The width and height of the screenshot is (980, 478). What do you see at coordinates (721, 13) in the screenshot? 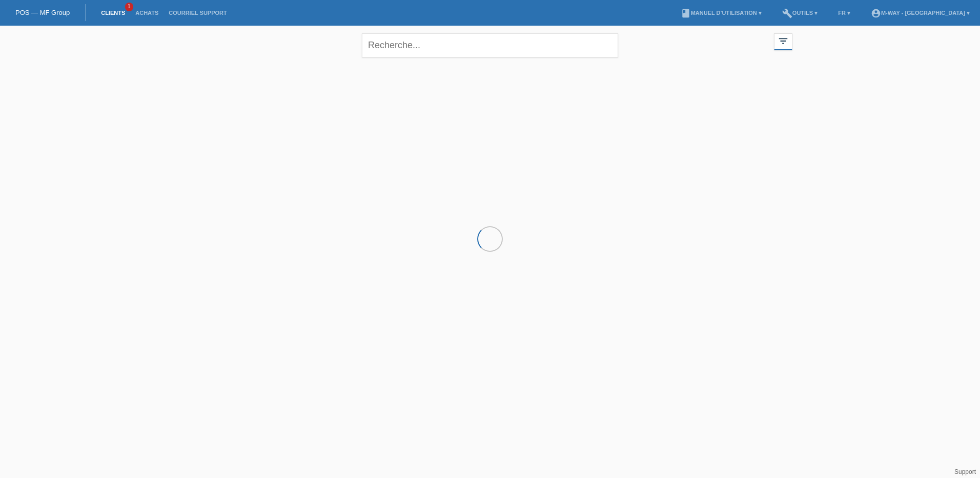
I see `a: bookManuel d’utilisation ▾` at bounding box center [721, 13].